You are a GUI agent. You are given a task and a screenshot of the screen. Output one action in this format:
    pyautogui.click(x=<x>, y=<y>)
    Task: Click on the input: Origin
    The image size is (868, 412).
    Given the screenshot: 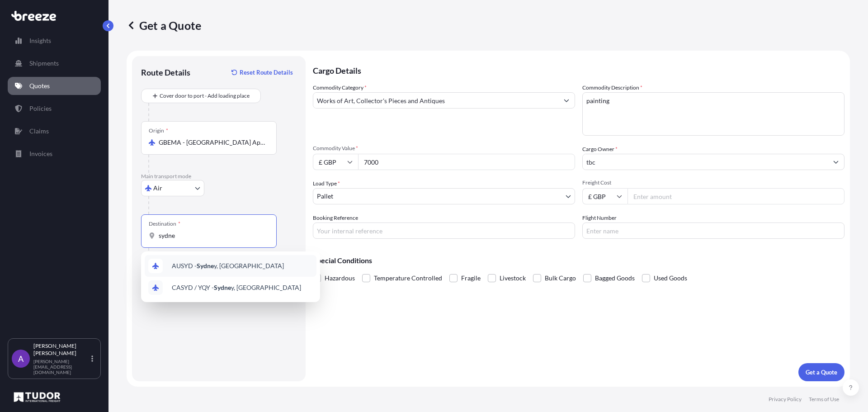 What is the action you would take?
    pyautogui.click(x=212, y=142)
    